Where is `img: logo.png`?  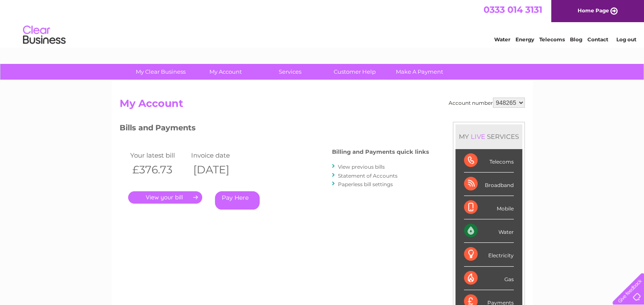
img: logo.png is located at coordinates (44, 35).